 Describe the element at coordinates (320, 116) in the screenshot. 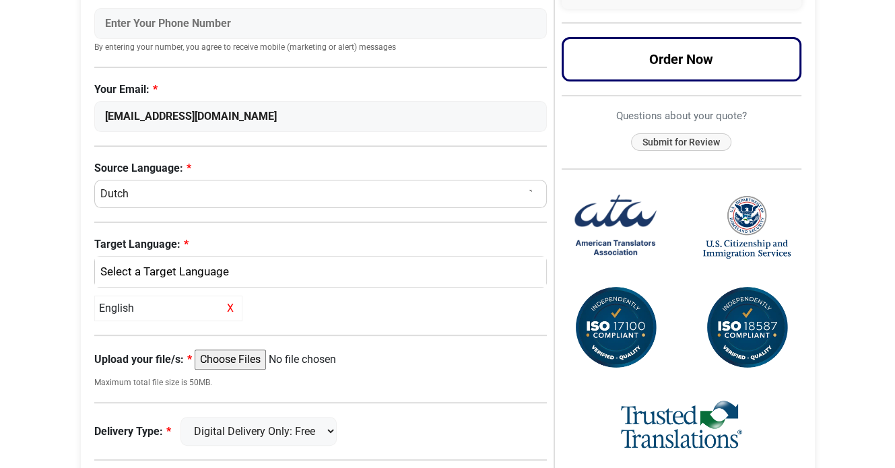

I see `input: Enter Your Email` at that location.